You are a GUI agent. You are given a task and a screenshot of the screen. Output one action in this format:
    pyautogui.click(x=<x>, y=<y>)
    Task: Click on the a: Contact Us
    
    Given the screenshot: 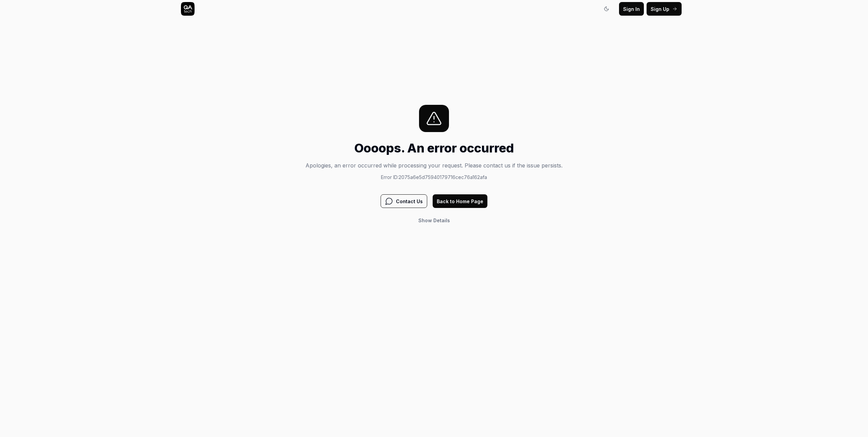 What is the action you would take?
    pyautogui.click(x=403, y=202)
    